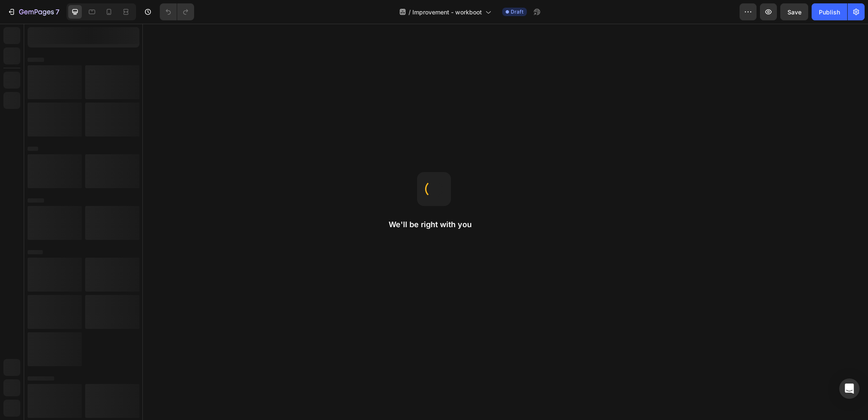 The image size is (868, 420). I want to click on p: 7, so click(57, 12).